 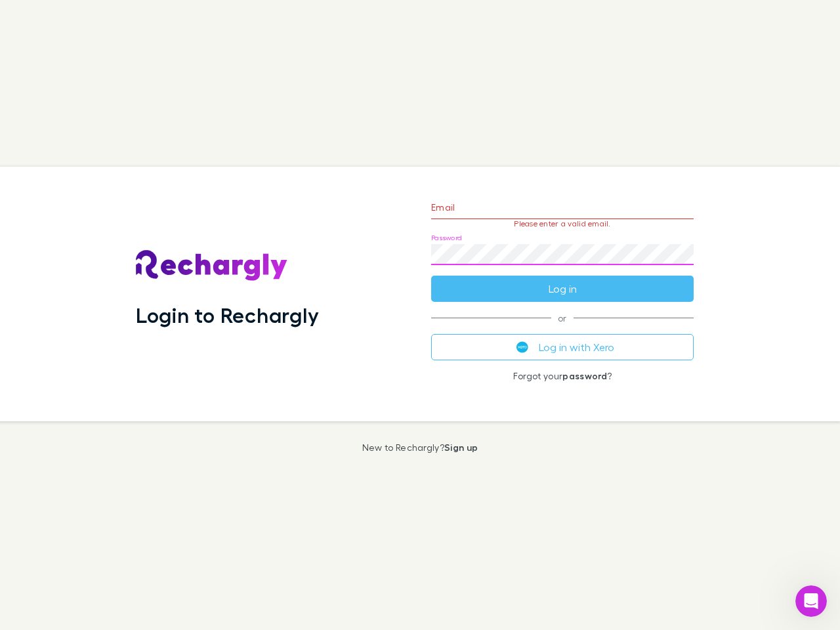 I want to click on a: password, so click(x=584, y=375).